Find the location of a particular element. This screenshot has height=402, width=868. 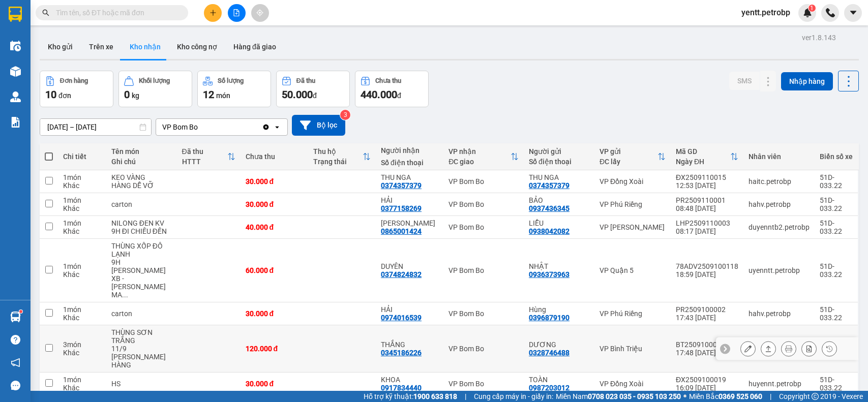

div: ĐC lấy is located at coordinates (628, 162).